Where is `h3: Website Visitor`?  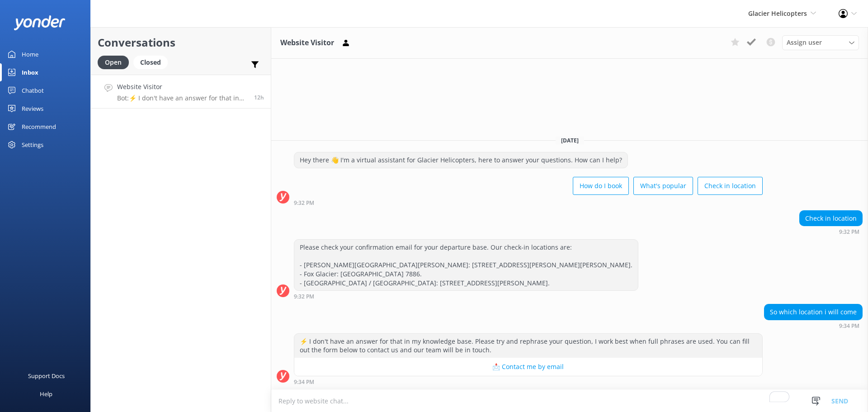 h3: Website Visitor is located at coordinates (307, 43).